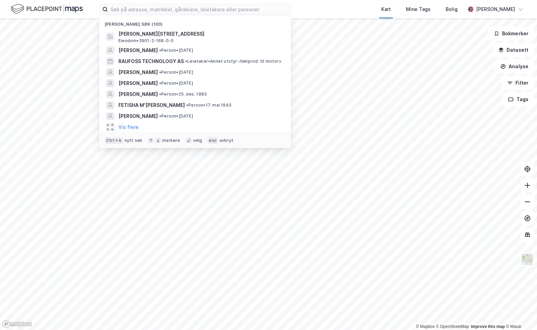 The height and width of the screenshot is (330, 537). Describe the element at coordinates (528, 259) in the screenshot. I see `img: Z` at that location.